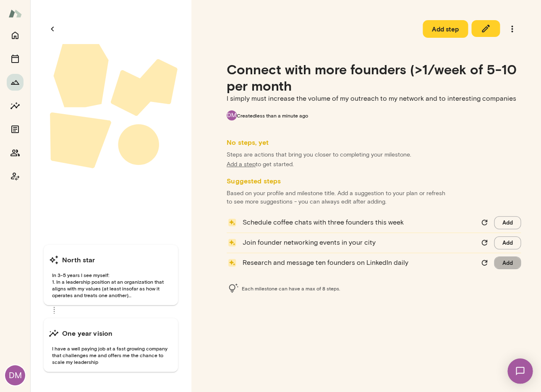 The image size is (541, 392). What do you see at coordinates (87, 333) in the screenshot?
I see `h6: One year vision` at bounding box center [87, 333].